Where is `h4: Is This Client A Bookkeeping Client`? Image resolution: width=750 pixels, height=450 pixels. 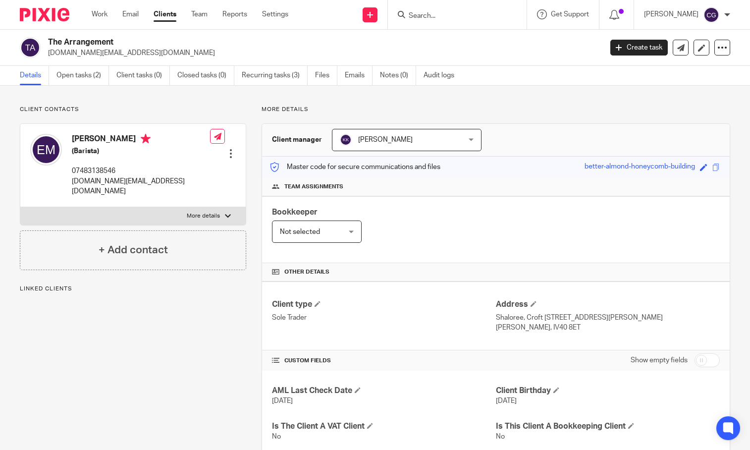
h4: Is This Client A Bookkeeping Client is located at coordinates (608, 426).